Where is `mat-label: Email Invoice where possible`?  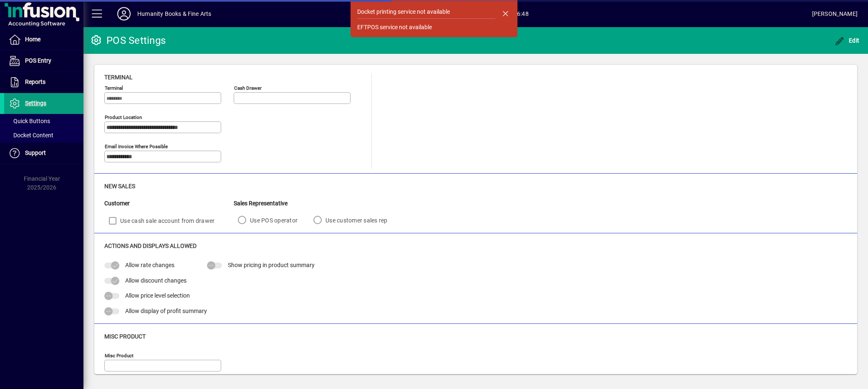 mat-label: Email Invoice where possible is located at coordinates (136, 147).